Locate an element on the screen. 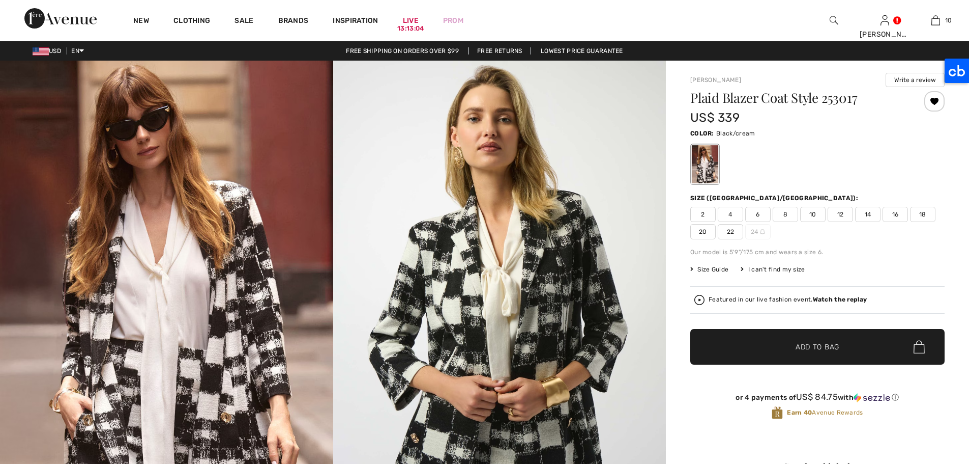 Image resolution: width=969 pixels, height=464 pixels. span: 2 is located at coordinates (703, 214).